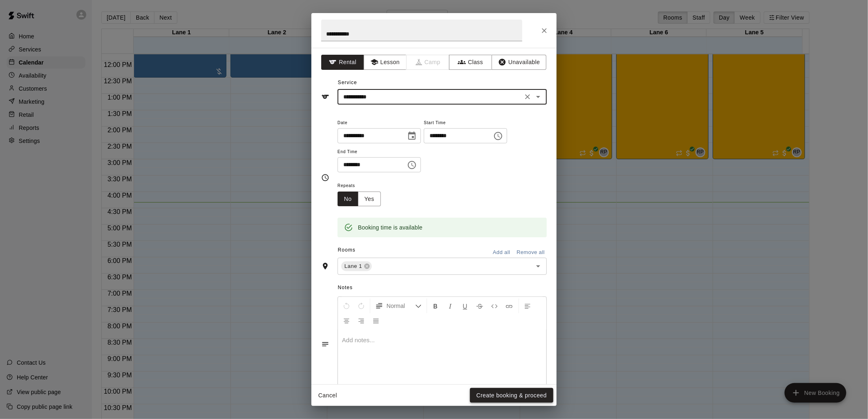 This screenshot has width=868, height=419. I want to click on span: Service, so click(347, 83).